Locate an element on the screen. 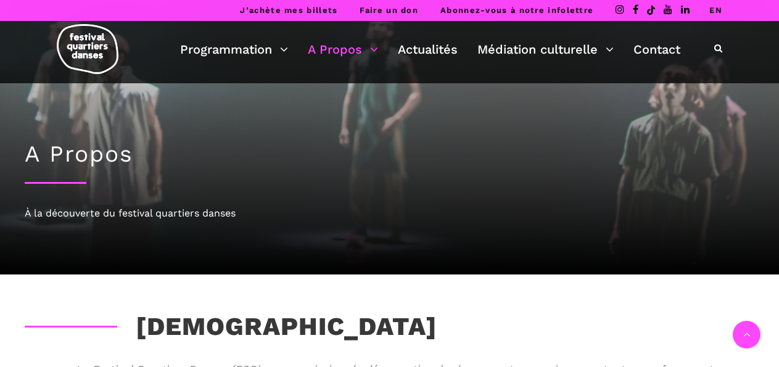 The width and height of the screenshot is (779, 367). a: J’achète mes billets is located at coordinates (289, 10).